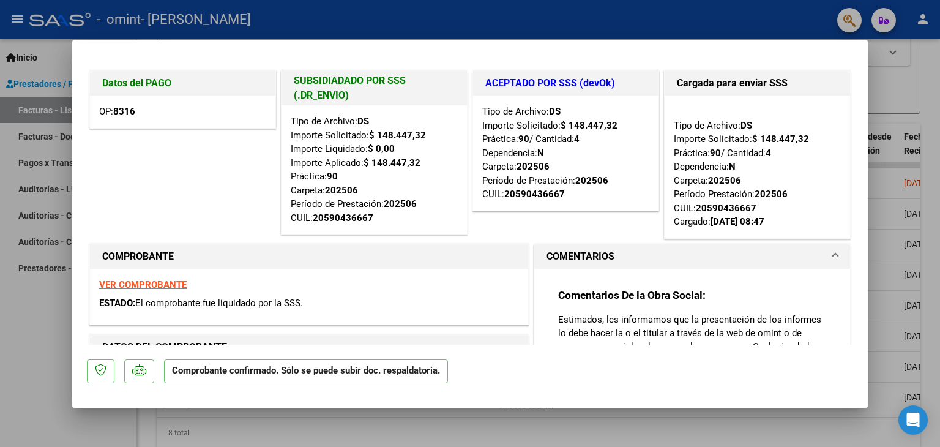 The image size is (940, 447). I want to click on div: Tipo de Archivo: Importe Solicitado: Práctica: / Cantidad: Dependencia: Carpeta: Período Prestaci..., so click(757, 166).